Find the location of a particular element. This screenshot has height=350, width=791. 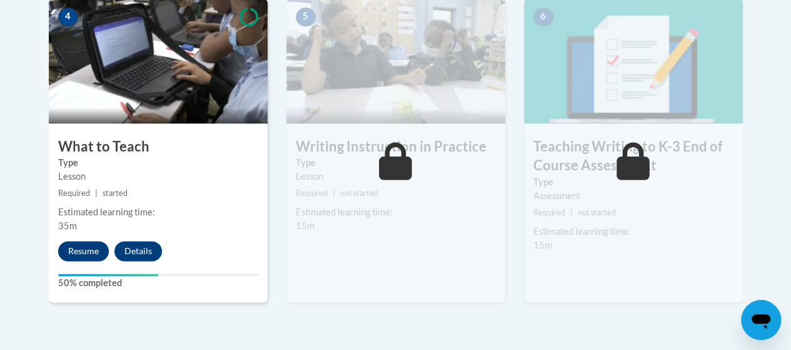

h3: Writing Instruction in Practice is located at coordinates (396, 146).